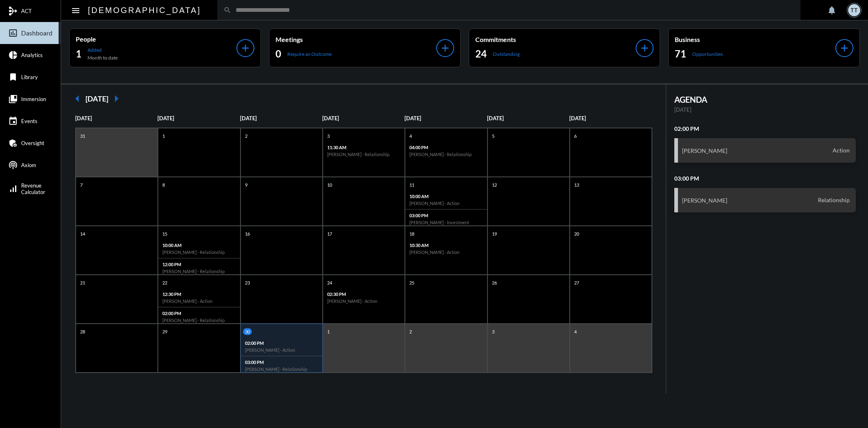 This screenshot has height=428, width=868. What do you see at coordinates (13, 77) in the screenshot?
I see `mat-icon: bookmark` at bounding box center [13, 77].